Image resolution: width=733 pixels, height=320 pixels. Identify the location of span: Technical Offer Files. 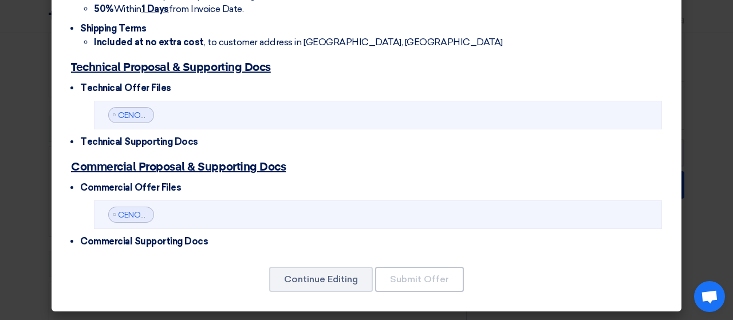
(125, 88).